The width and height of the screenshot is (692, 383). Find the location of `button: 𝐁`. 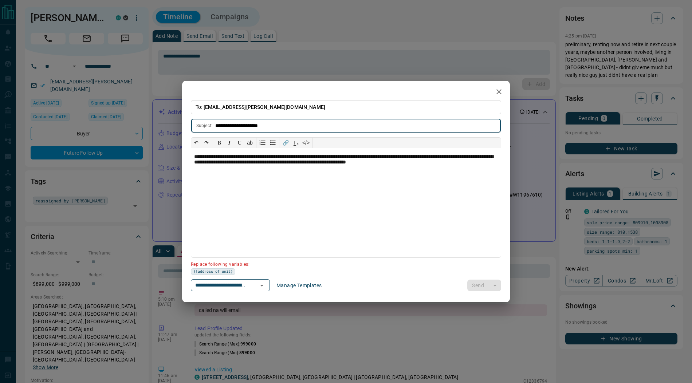

button: 𝐁 is located at coordinates (219, 143).